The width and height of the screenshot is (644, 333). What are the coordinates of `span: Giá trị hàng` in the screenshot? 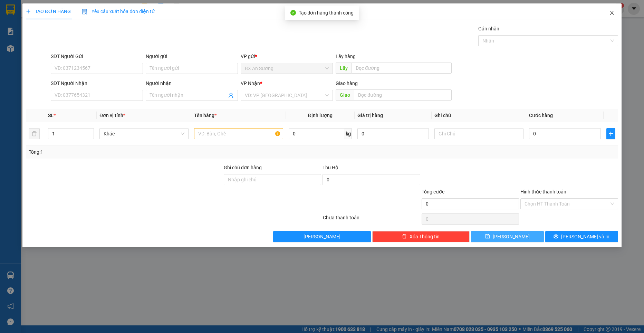 It's located at (370, 115).